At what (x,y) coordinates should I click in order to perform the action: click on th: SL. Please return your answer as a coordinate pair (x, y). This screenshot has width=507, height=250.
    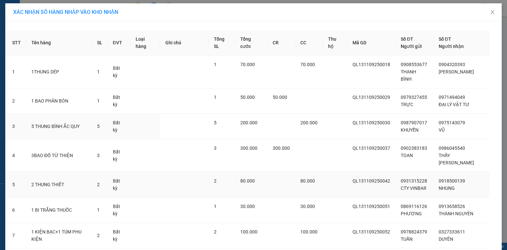
    Looking at the image, I should click on (100, 43).